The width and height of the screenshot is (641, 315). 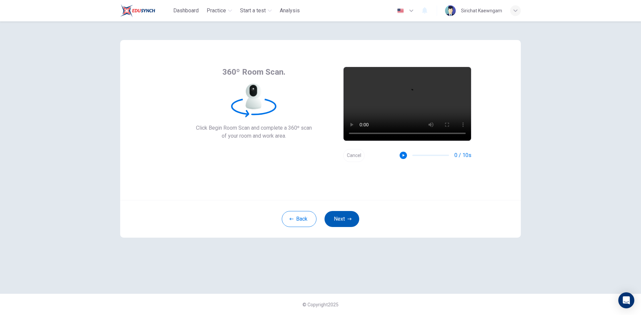 What do you see at coordinates (450, 11) in the screenshot?
I see `img: Profile picture` at bounding box center [450, 11].